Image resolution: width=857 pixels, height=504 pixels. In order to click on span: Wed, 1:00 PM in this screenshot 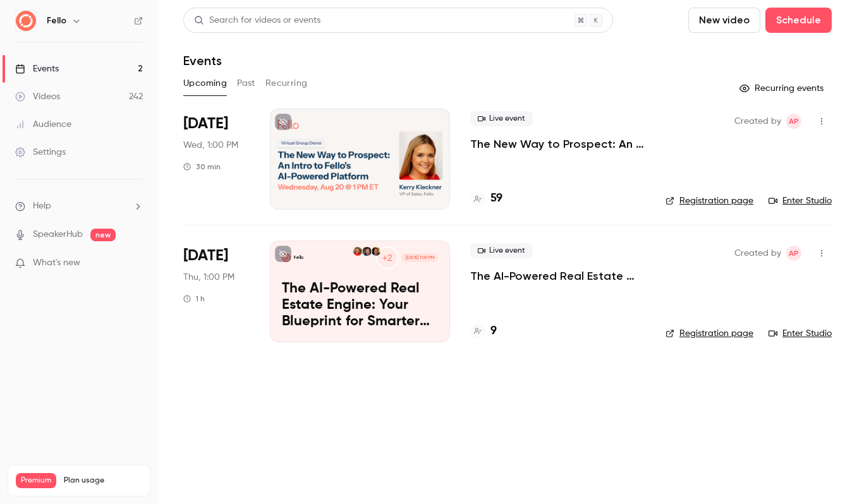, I will do `click(211, 145)`.